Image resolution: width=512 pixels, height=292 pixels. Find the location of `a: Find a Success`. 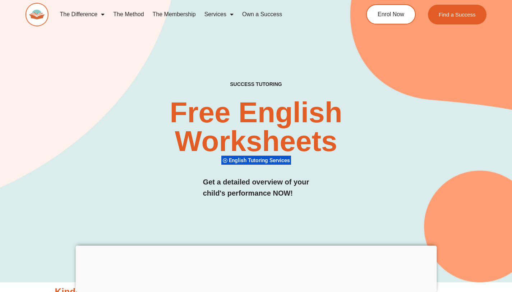

a: Find a Success is located at coordinates (457, 14).